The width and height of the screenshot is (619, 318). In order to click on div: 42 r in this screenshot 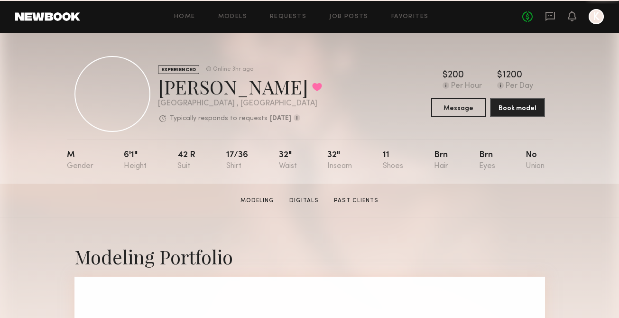, I will do `click(186, 160)`.